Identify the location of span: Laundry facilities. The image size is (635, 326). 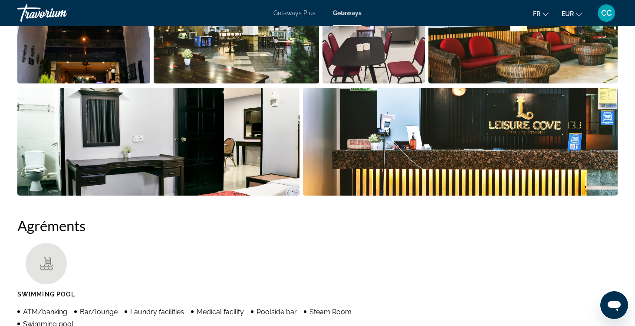
(157, 311).